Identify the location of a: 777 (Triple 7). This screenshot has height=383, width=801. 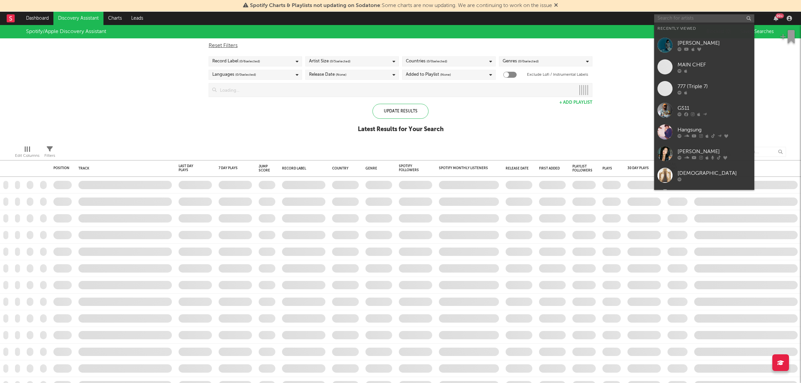
(704, 88).